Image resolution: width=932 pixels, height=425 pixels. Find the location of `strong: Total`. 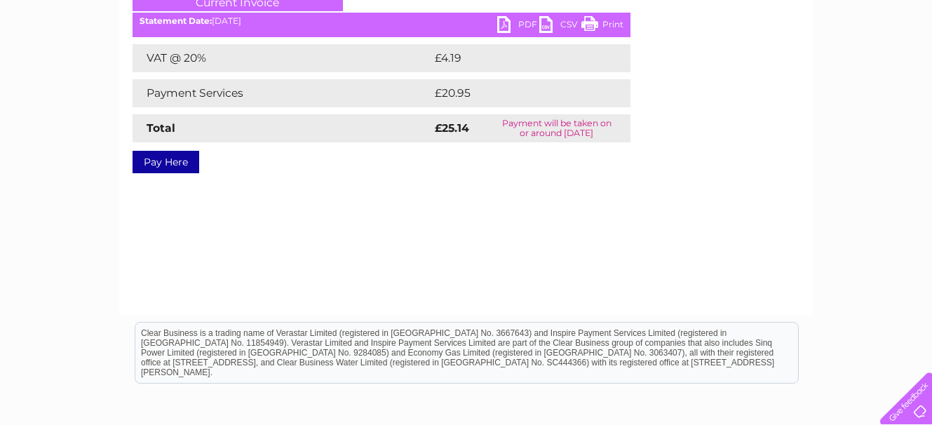

strong: Total is located at coordinates (161, 128).